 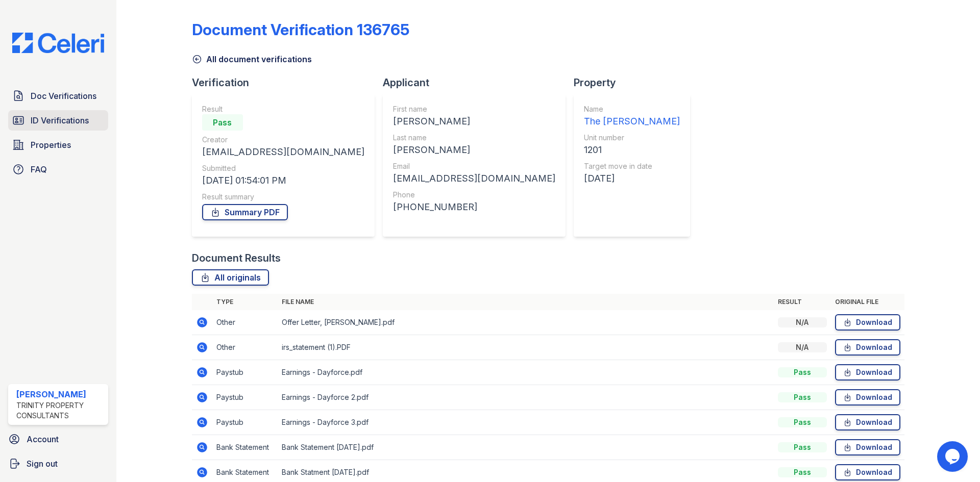 What do you see at coordinates (526, 422) in the screenshot?
I see `td: Earnings - Dayforce 3.pdf` at bounding box center [526, 422].